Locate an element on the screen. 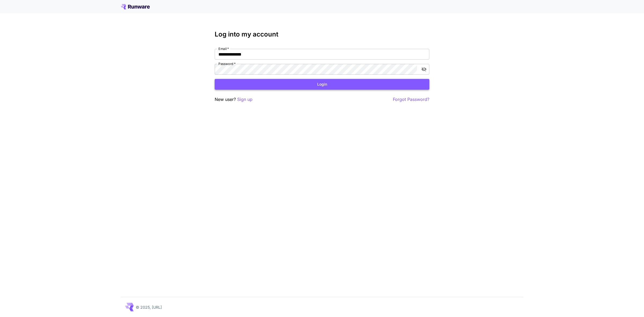  button: Sign up is located at coordinates (245, 99).